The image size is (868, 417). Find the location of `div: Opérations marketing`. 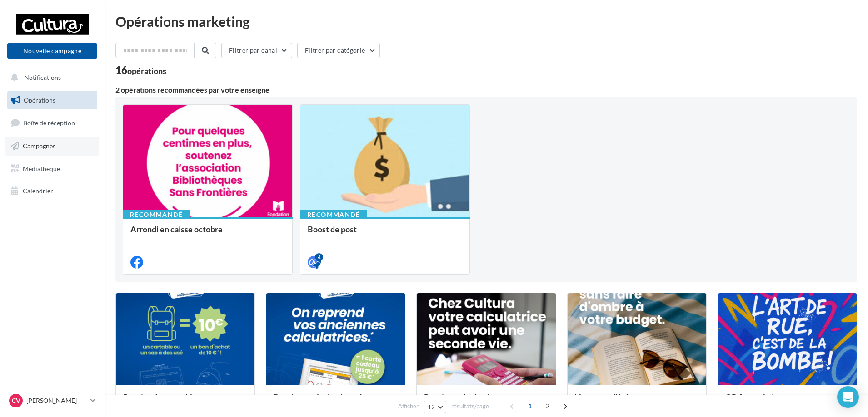

div: Opérations marketing is located at coordinates (486, 21).